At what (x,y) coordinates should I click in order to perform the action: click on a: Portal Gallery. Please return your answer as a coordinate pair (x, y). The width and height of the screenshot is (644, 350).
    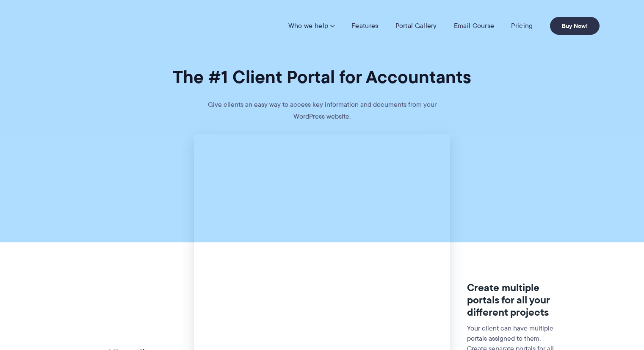
    Looking at the image, I should click on (416, 26).